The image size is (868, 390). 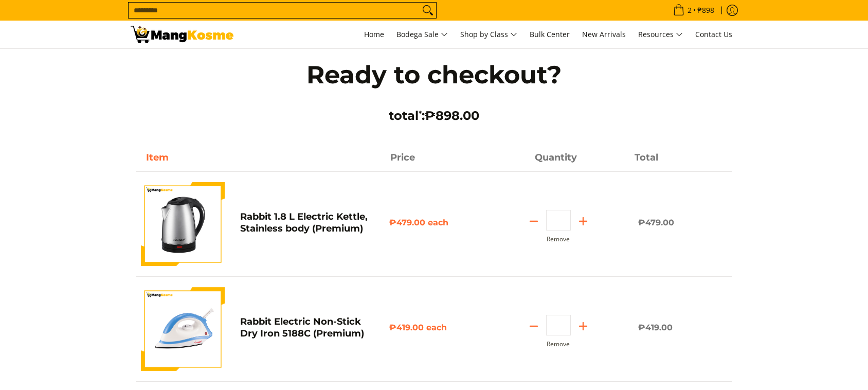 I want to click on a: Home, so click(x=374, y=34).